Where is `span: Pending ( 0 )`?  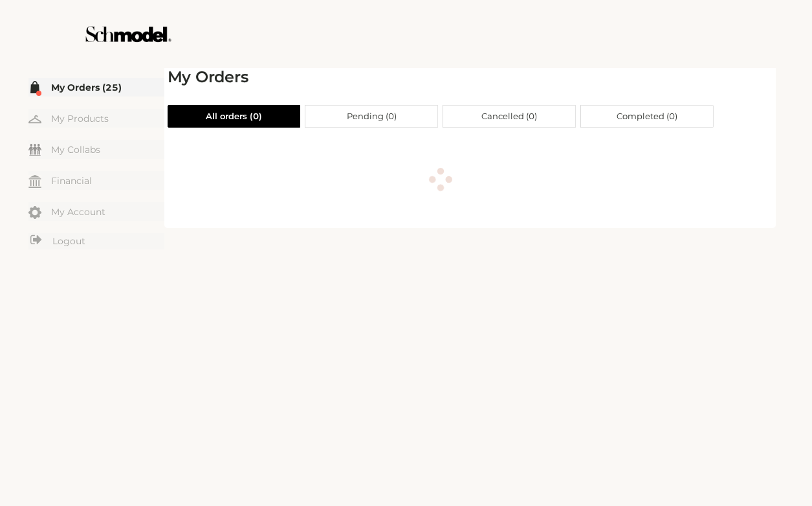
span: Pending ( 0 ) is located at coordinates (371, 116).